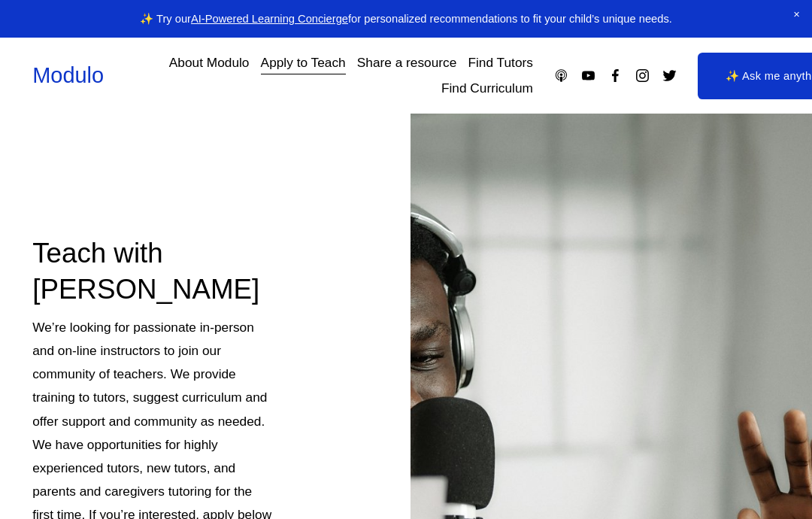 This screenshot has height=519, width=812. What do you see at coordinates (500, 63) in the screenshot?
I see `a: Find Tutors` at bounding box center [500, 63].